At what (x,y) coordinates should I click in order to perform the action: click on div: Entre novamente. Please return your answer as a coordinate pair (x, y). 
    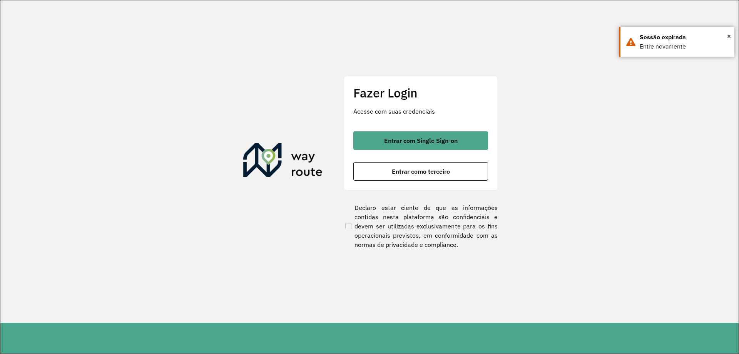
    Looking at the image, I should click on (684, 47).